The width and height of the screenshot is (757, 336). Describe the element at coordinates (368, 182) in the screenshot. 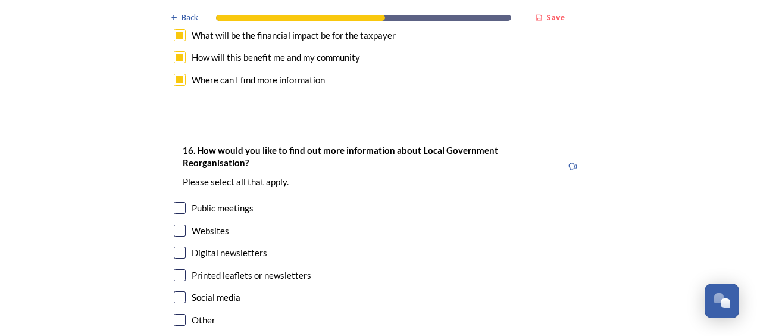

I see `p: Please select all that apply.` at that location.